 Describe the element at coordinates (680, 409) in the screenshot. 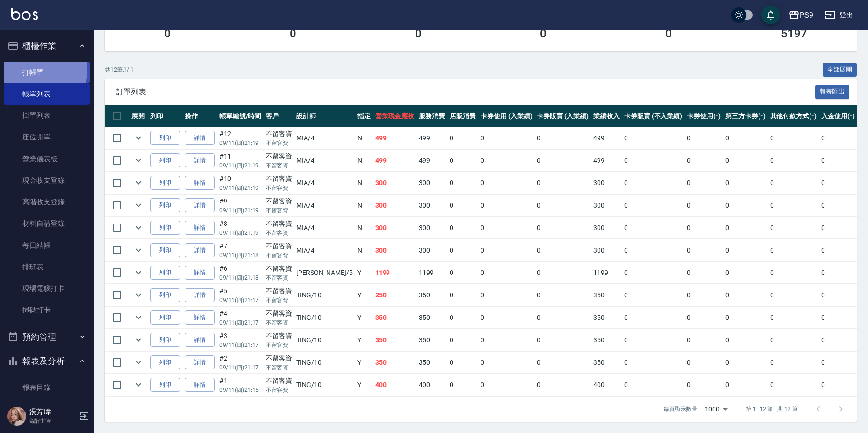

I see `p: 每頁顯示數量` at that location.